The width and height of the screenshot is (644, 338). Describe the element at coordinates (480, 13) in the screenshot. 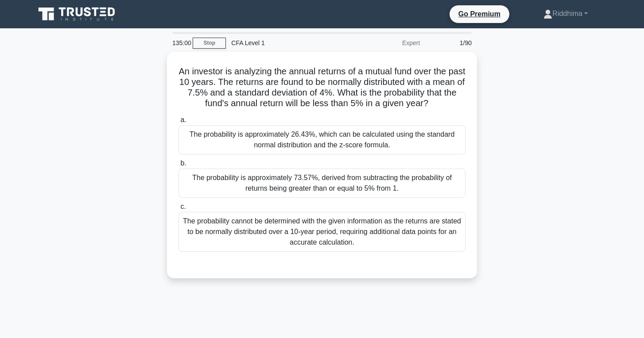

I see `a: Go Premium` at that location.